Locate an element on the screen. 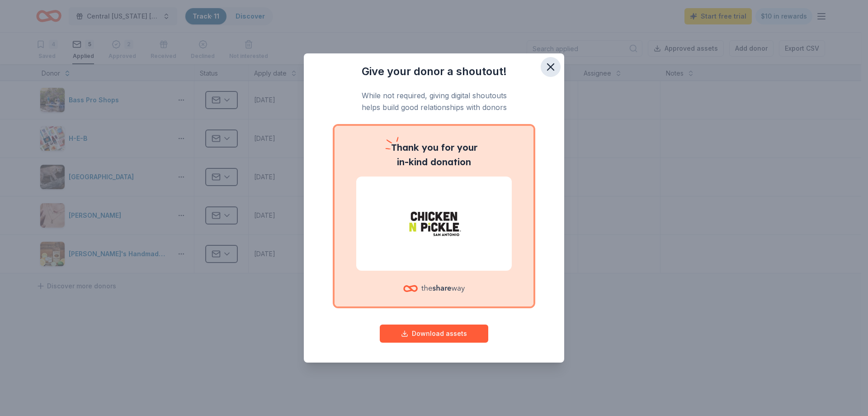 Image resolution: width=868 pixels, height=416 pixels. p: you for your in-kind donation is located at coordinates (434, 154).